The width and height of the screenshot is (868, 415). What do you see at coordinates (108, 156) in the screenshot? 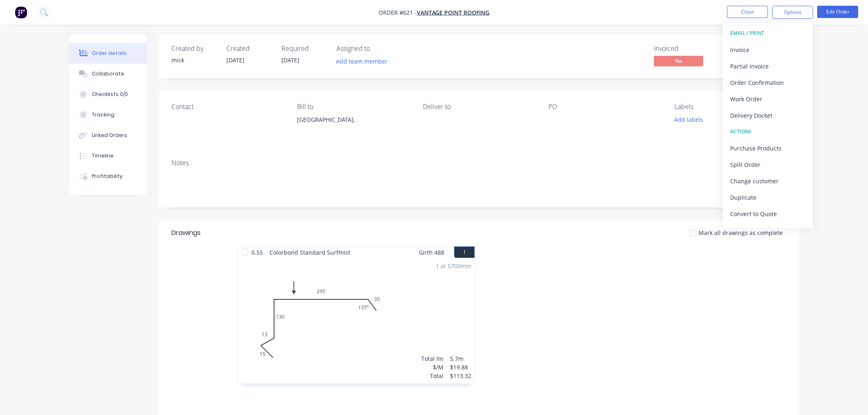
I see `button: Timeline` at bounding box center [108, 156].